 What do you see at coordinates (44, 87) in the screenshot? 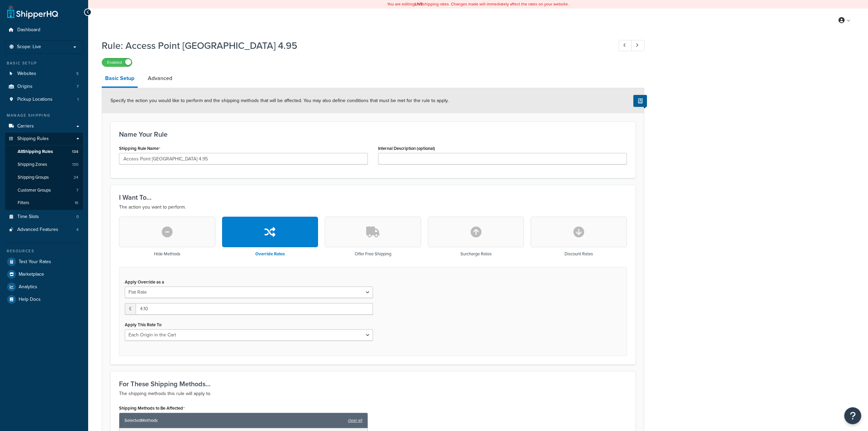
I see `li: Origins` at bounding box center [44, 87].